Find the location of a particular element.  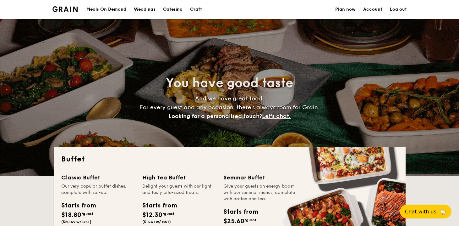

span: $12.30 is located at coordinates (152, 215).